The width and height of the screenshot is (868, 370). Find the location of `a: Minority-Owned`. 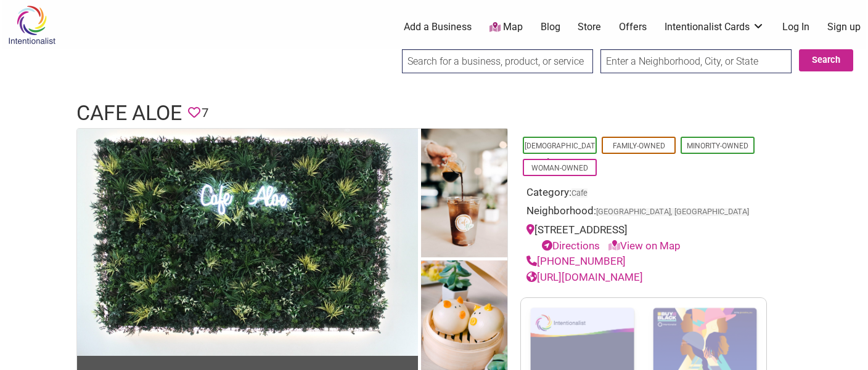

a: Minority-Owned is located at coordinates (718, 146).